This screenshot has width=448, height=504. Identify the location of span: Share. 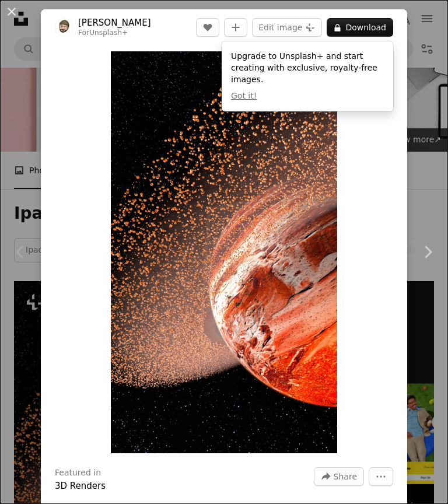
(345, 476).